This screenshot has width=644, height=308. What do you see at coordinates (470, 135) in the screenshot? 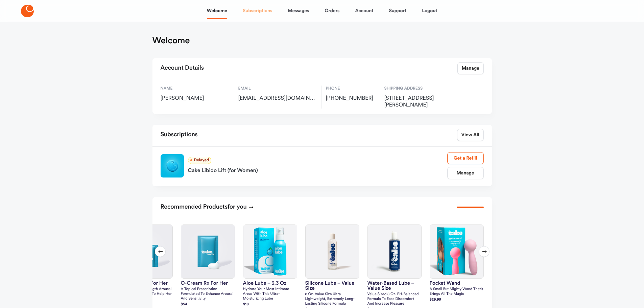
I see `a: View All` at bounding box center [470, 135].